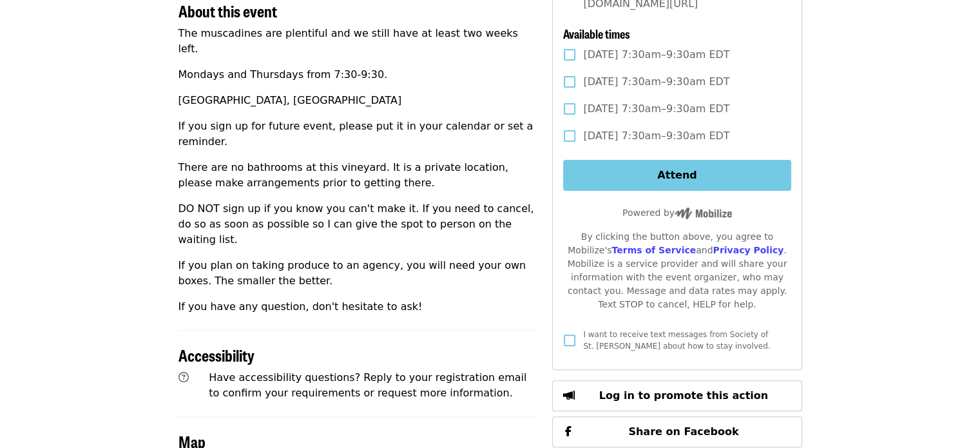 The width and height of the screenshot is (980, 448). What do you see at coordinates (358, 42) in the screenshot?
I see `p: The muscadines are plentiful and we still have at least two weeks left.` at bounding box center [358, 42].